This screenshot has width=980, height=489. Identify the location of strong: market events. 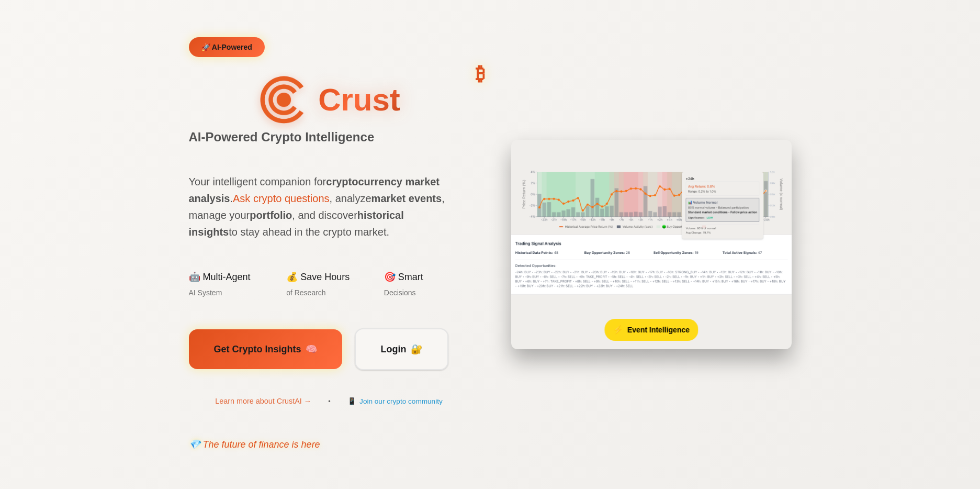
(406, 198).